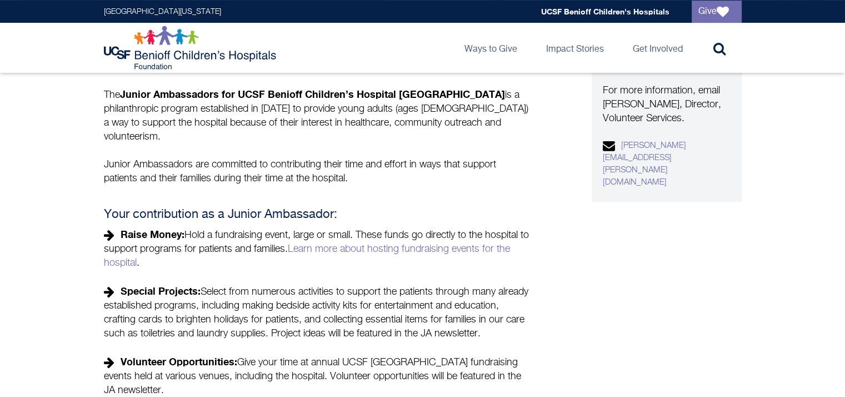 This screenshot has height=397, width=845. Describe the element at coordinates (658, 48) in the screenshot. I see `a: Get Involved` at that location.